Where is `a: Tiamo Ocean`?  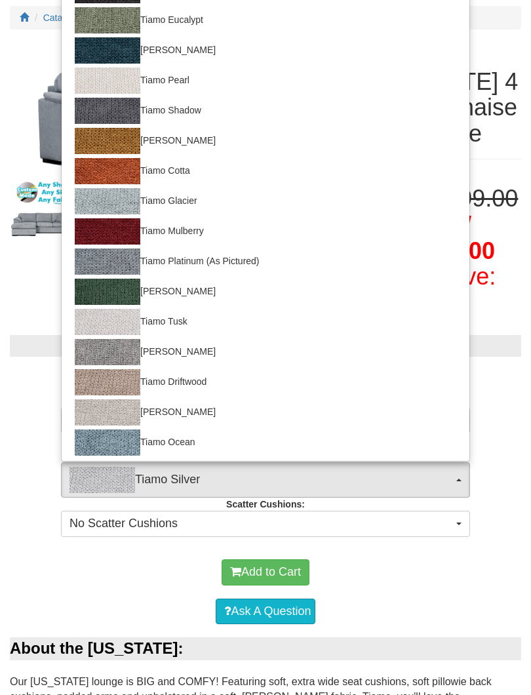
a: Tiamo Ocean is located at coordinates (266, 443).